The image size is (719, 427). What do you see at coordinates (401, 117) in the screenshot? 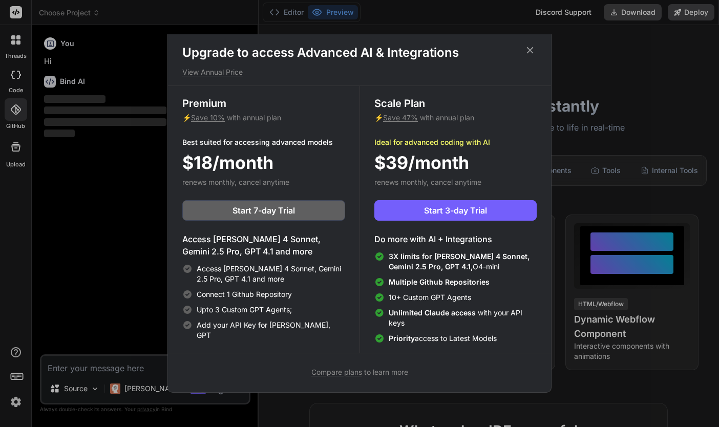
I see `span: Save 47%` at bounding box center [401, 117].